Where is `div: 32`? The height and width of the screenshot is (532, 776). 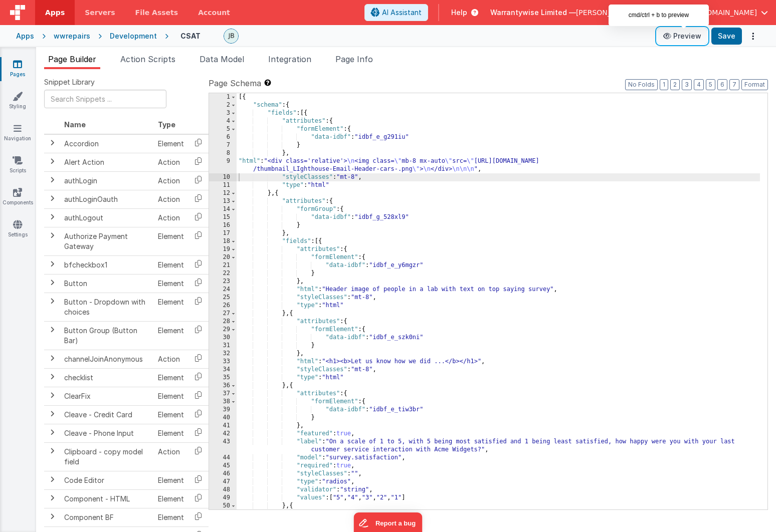 div: 32 is located at coordinates (223, 353).